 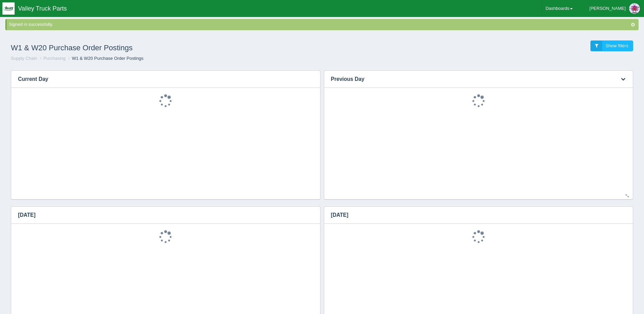 What do you see at coordinates (160, 79) in the screenshot?
I see `h3: Current Day` at bounding box center [160, 79].